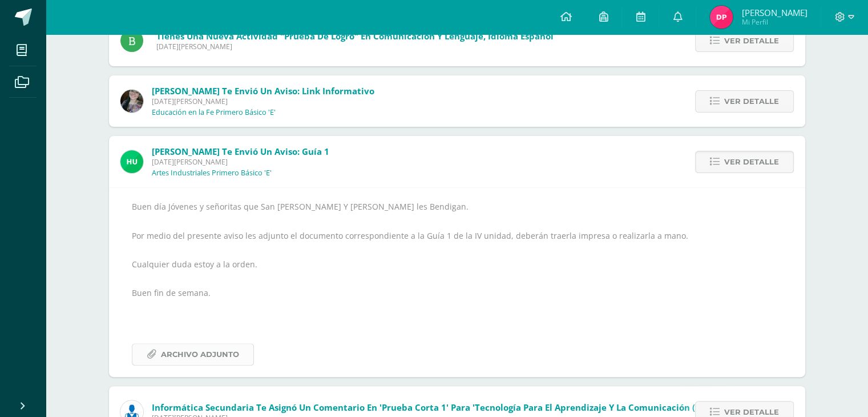 The height and width of the screenshot is (417, 868). What do you see at coordinates (132, 162) in the screenshot?
I see `img: fd23069c3bd5c8dde97a66a86ce78287.png` at bounding box center [132, 162].